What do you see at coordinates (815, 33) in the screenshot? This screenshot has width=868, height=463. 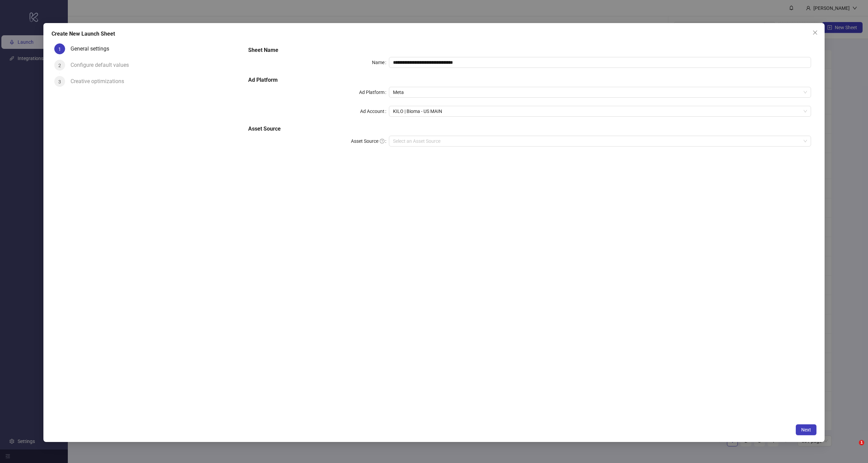 I see `span: close` at bounding box center [815, 33].